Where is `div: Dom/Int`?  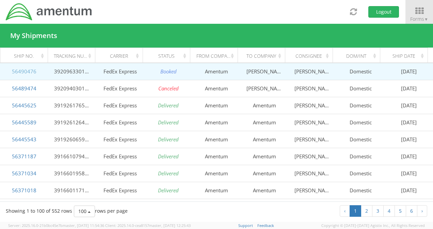 div: Dom/Int is located at coordinates (358, 56).